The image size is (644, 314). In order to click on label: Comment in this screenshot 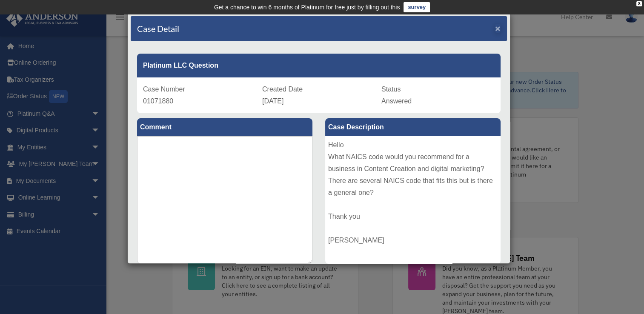, I will do `click(225, 127)`.